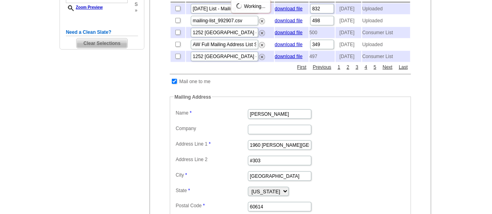 The width and height of the screenshot is (492, 214). Describe the element at coordinates (212, 113) in the screenshot. I see `label: Name` at that location.